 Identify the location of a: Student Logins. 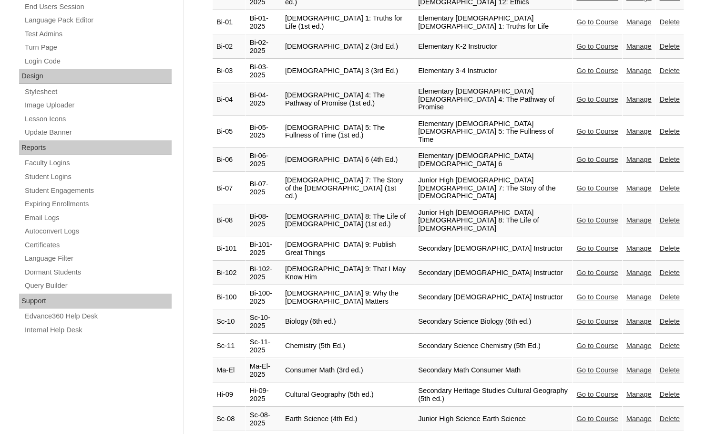
(98, 176).